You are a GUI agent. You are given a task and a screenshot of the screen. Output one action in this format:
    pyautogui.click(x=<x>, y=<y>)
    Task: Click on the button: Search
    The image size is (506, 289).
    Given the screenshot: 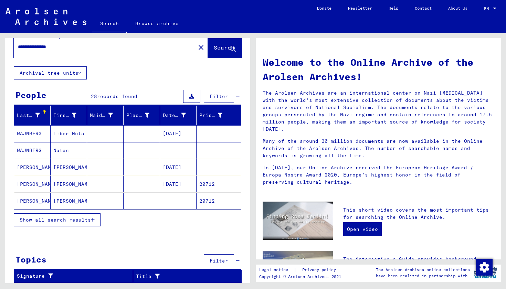 What is the action you would take?
    pyautogui.click(x=225, y=47)
    